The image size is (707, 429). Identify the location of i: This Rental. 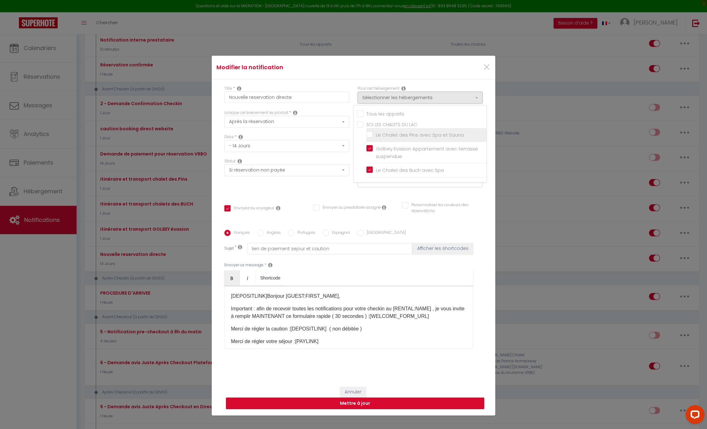
(403, 88).